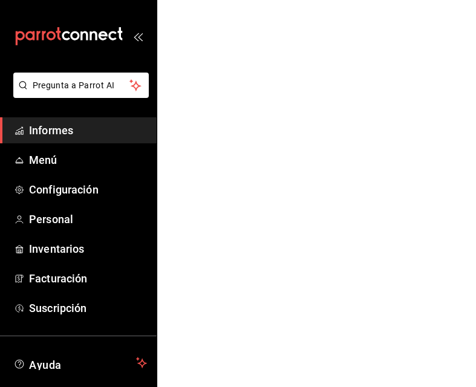 This screenshot has height=387, width=476. What do you see at coordinates (51, 219) in the screenshot?
I see `font: Personal` at bounding box center [51, 219].